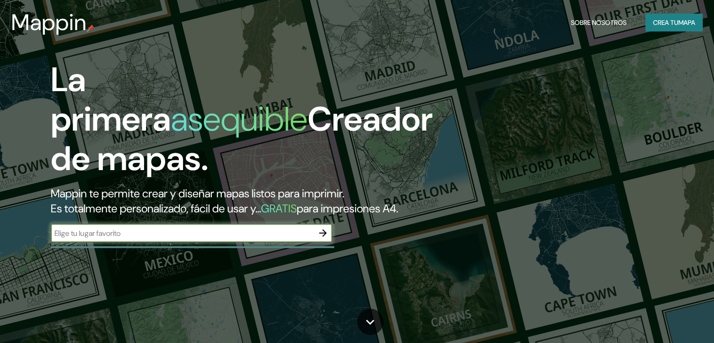  What do you see at coordinates (599, 23) in the screenshot?
I see `font: Sobre nosotros` at bounding box center [599, 23].